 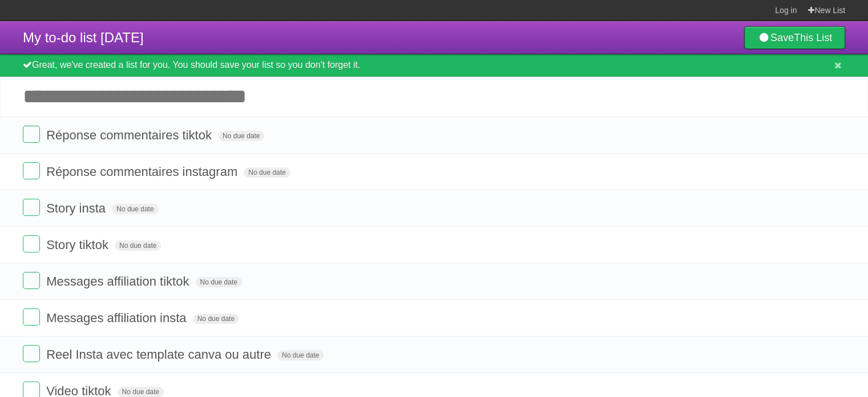 What do you see at coordinates (118, 318) in the screenshot?
I see `span: Messages affiliation insta` at bounding box center [118, 318].